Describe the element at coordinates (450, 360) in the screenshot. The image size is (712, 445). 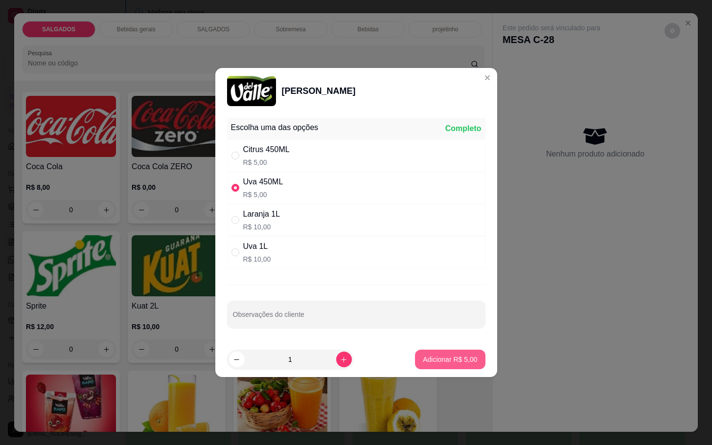
I see `p: Adicionar R$ 5,00` at that location.